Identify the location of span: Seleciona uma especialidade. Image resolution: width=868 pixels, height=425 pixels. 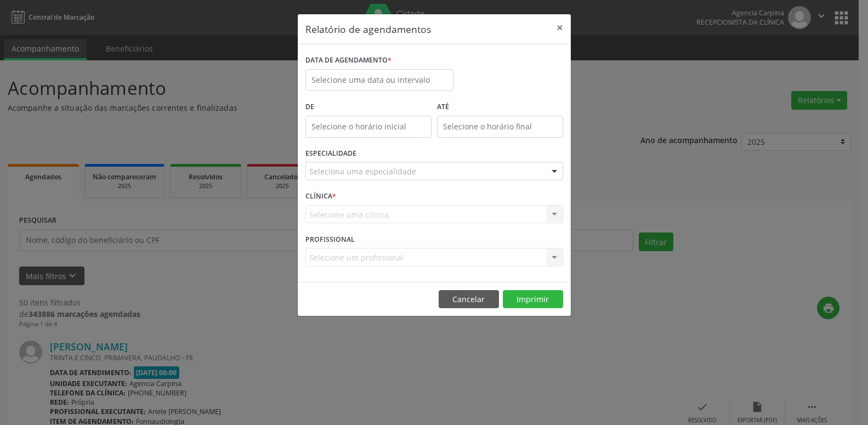
(363, 171).